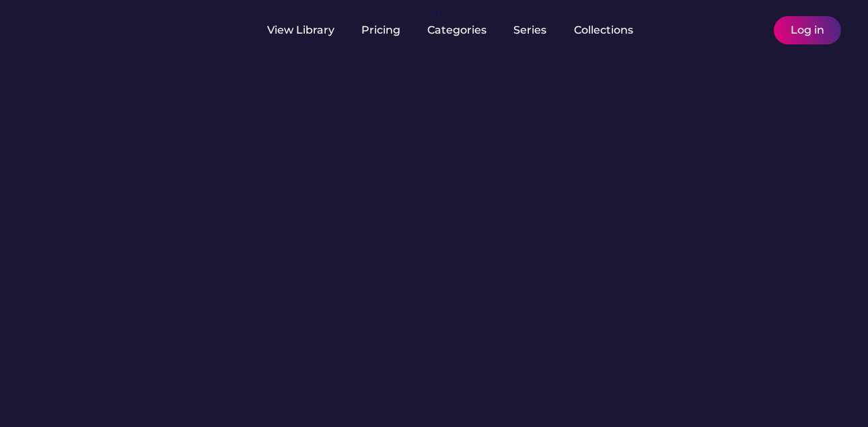 This screenshot has height=427, width=868. What do you see at coordinates (808, 30) in the screenshot?
I see `div: Log in` at bounding box center [808, 30].